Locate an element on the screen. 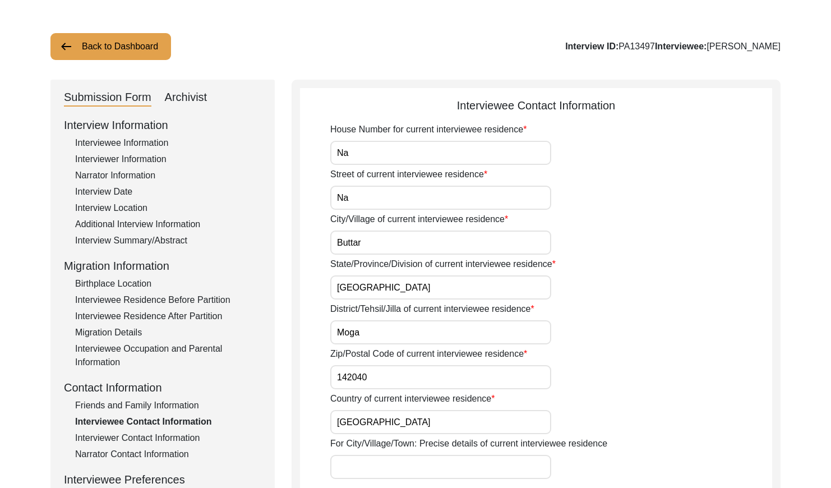 This screenshot has width=831, height=488. b: Interview ID: is located at coordinates (591, 46).